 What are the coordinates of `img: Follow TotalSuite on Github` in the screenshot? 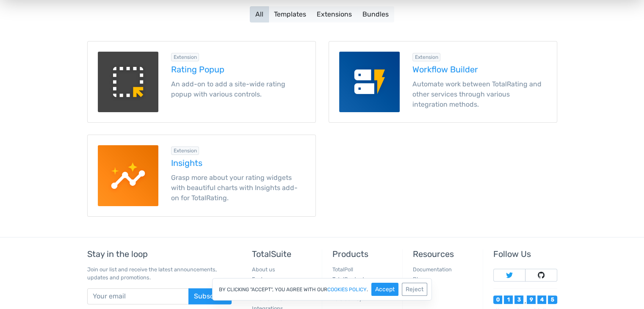 It's located at (541, 275).